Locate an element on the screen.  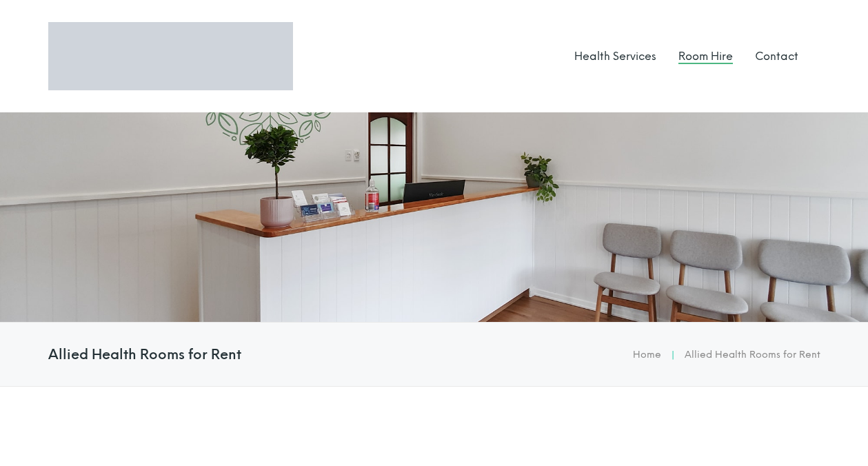
li: Allied Health Rooms for Rent is located at coordinates (752, 355).